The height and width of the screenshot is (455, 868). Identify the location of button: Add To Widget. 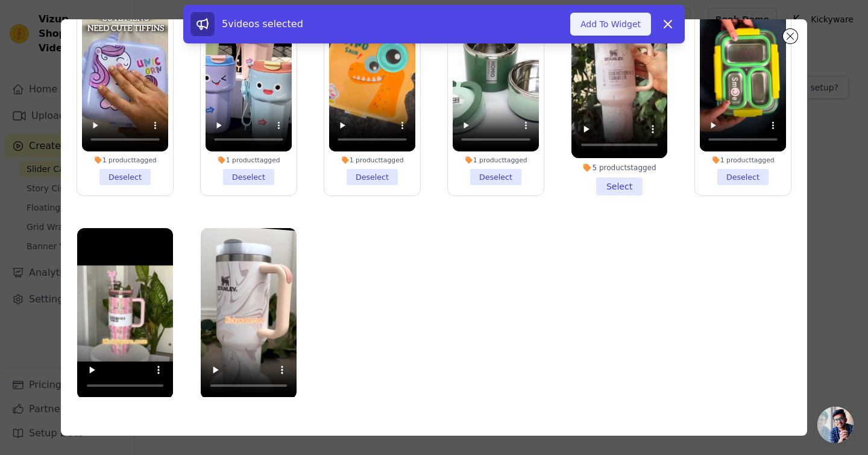
(611, 24).